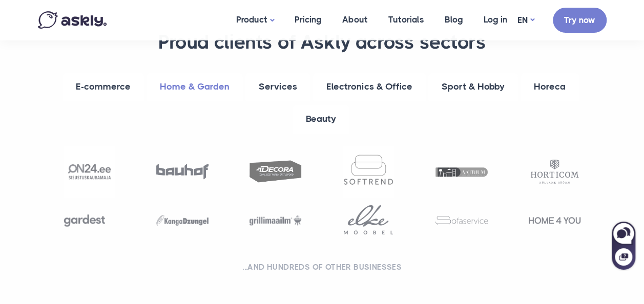 This screenshot has width=644, height=304. Describe the element at coordinates (320, 119) in the screenshot. I see `a: Beauty` at that location.